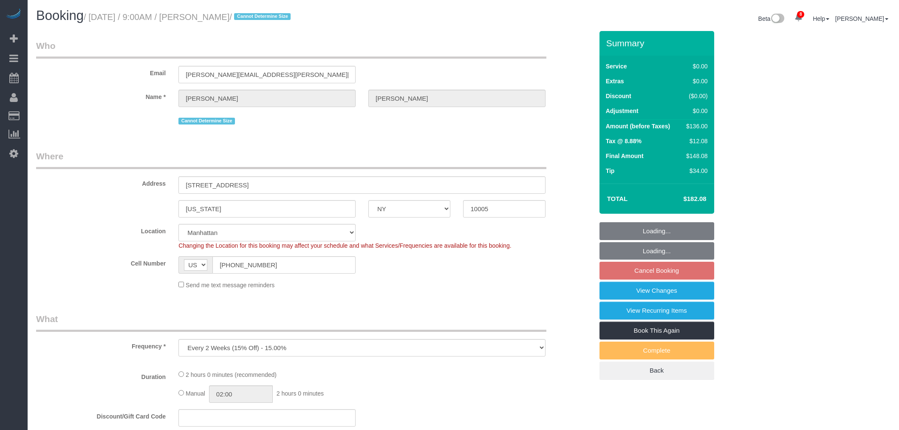 This screenshot has width=899, height=430. I want to click on label: Discount/Gift Card Code, so click(101, 415).